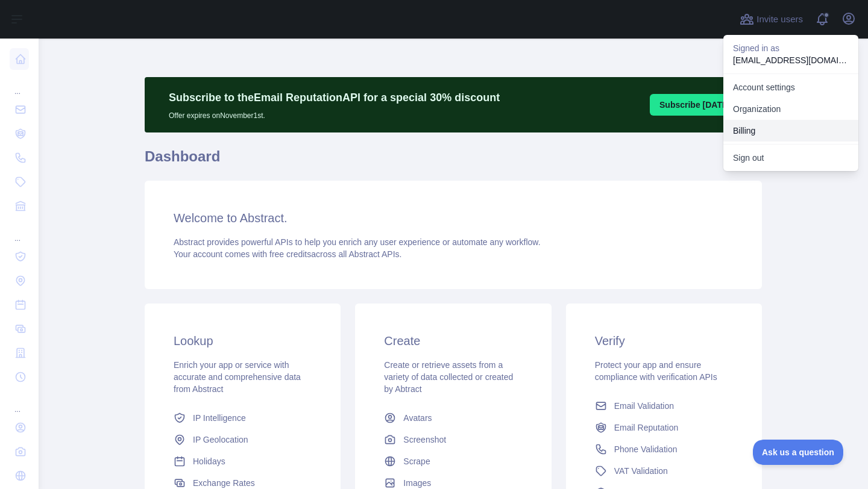 The image size is (868, 489). Describe the element at coordinates (449, 377) in the screenshot. I see `span: Create or retrieve assets from a variety of data collected or created by Abtract` at that location.